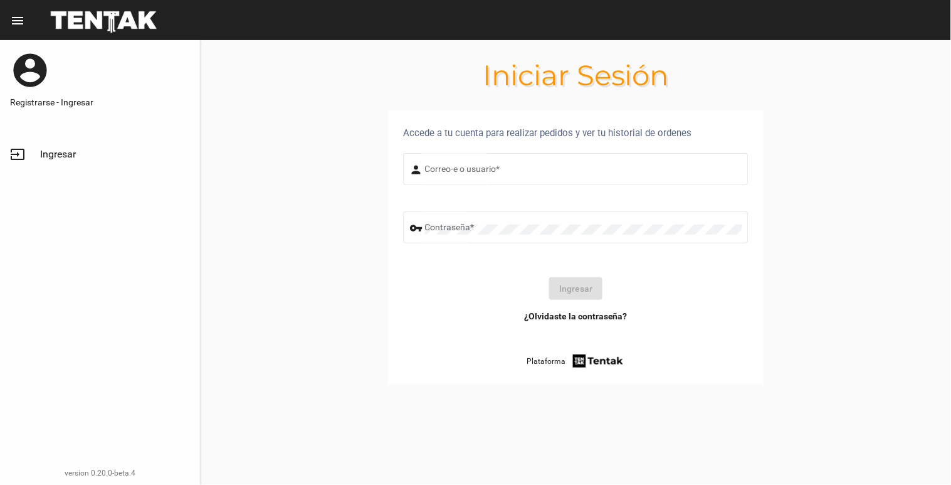  Describe the element at coordinates (575, 360) in the screenshot. I see `a: Plataforma` at that location.